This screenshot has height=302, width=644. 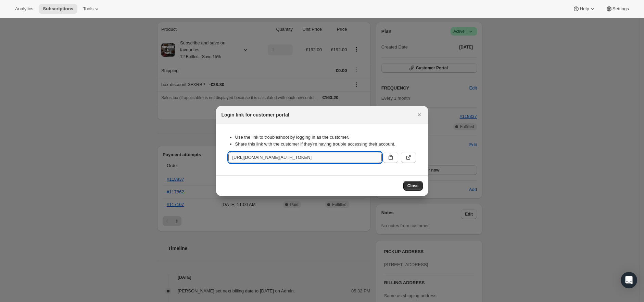 What do you see at coordinates (91, 9) in the screenshot?
I see `button: Tools` at bounding box center [91, 9].